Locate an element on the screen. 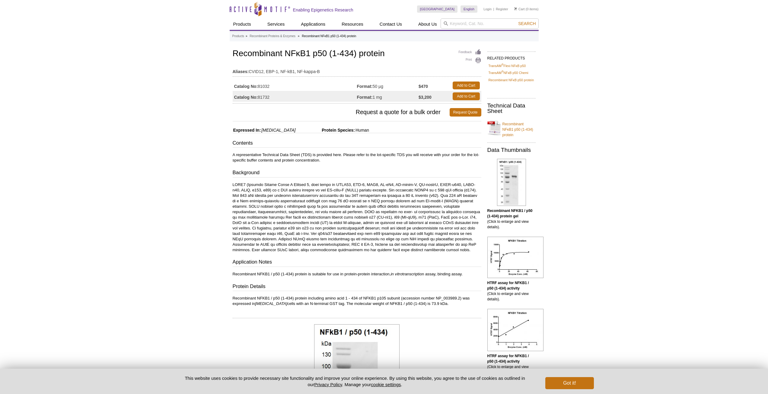  h3: Application Notes is located at coordinates (357, 262).